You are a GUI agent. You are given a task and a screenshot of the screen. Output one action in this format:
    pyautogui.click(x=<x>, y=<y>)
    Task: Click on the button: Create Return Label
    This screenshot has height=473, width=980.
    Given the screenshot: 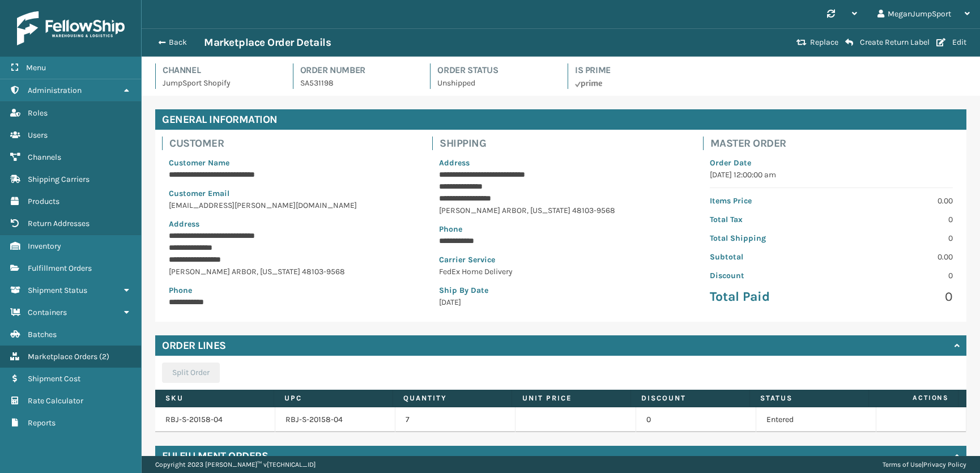 What is the action you would take?
    pyautogui.click(x=888, y=42)
    